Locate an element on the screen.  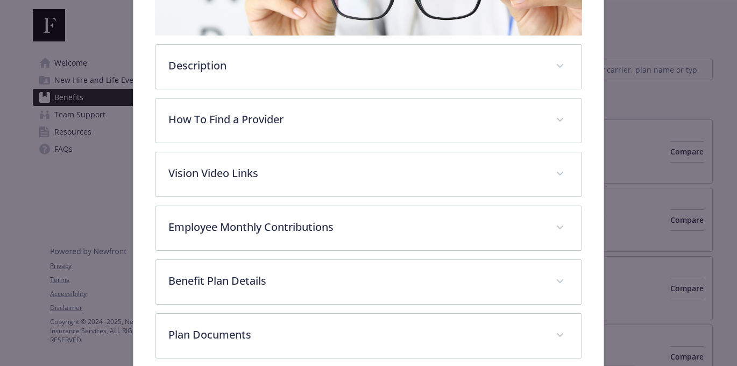
div: Plan Documents is located at coordinates (368, 336).